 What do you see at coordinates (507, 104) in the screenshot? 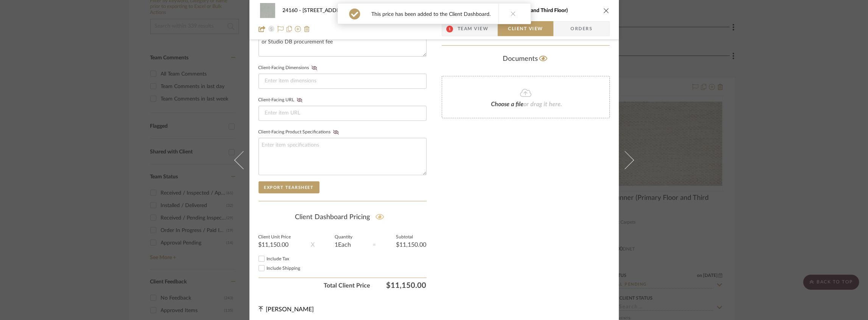
I see `span: Choose a file` at bounding box center [507, 104].